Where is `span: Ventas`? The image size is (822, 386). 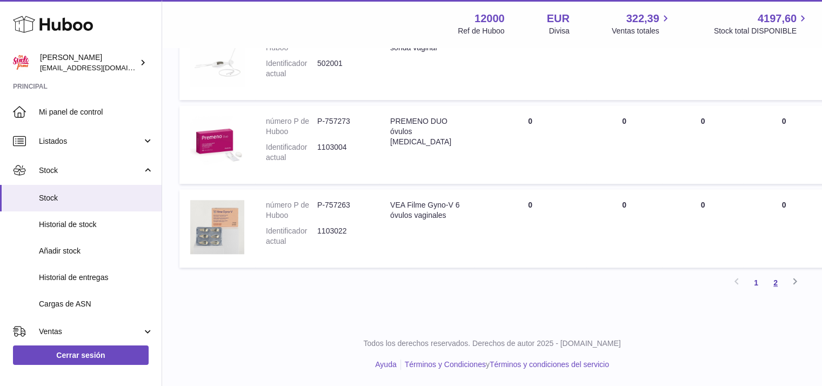
span: Ventas is located at coordinates (90, 331).